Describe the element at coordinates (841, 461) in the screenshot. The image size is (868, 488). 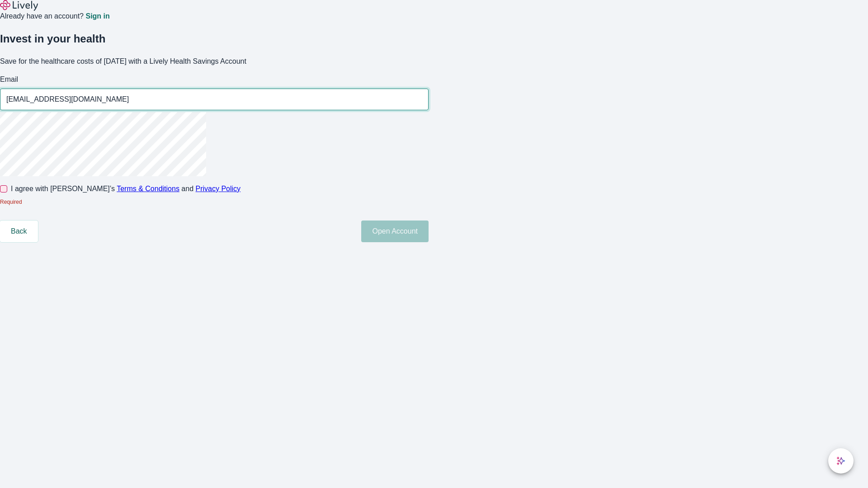
I see `button: chat` at that location.